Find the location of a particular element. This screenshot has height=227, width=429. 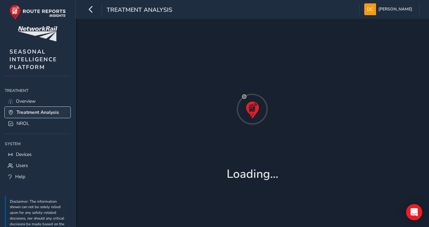

div: Open Intercom Messenger is located at coordinates (414, 213).